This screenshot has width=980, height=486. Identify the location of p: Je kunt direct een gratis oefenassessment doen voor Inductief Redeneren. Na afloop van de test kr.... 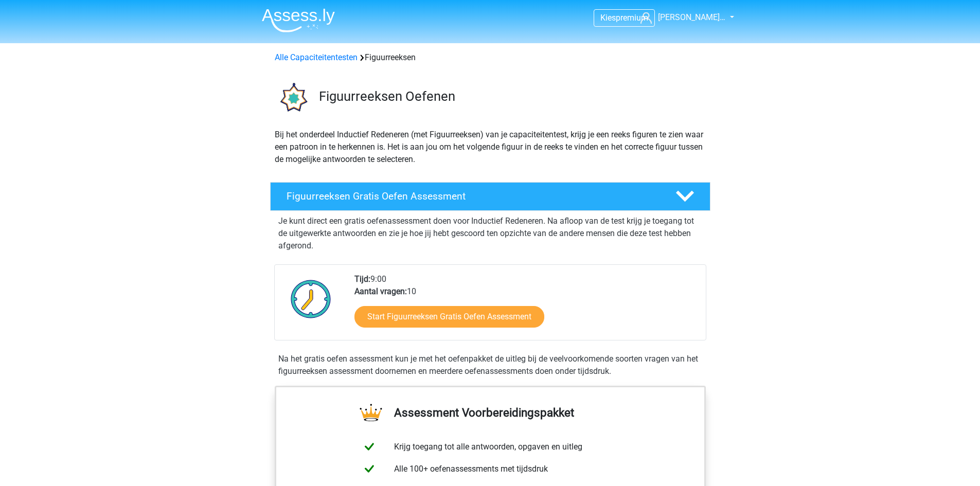
(490, 234).